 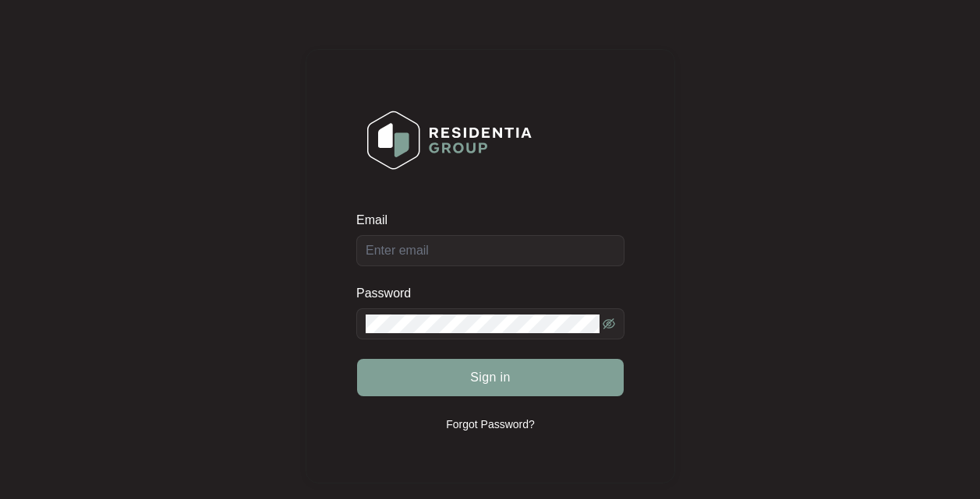 What do you see at coordinates (449, 140) in the screenshot?
I see `img: Login Logo` at bounding box center [449, 140].